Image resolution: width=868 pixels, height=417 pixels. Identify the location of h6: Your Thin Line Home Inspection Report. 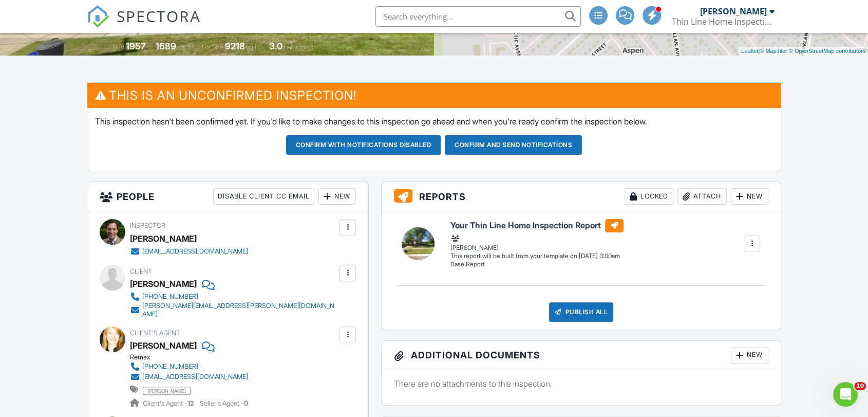
(536, 225).